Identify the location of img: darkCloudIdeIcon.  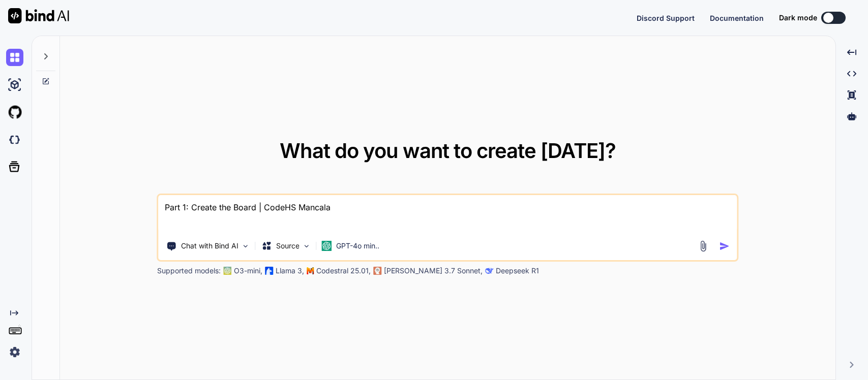
(15, 140).